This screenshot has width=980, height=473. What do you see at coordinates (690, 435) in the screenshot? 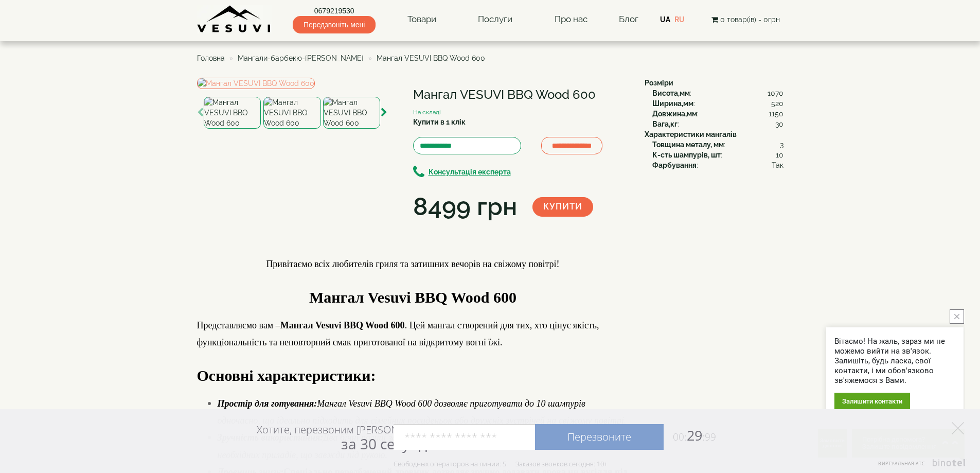
I see `span: 29` at bounding box center [690, 435].